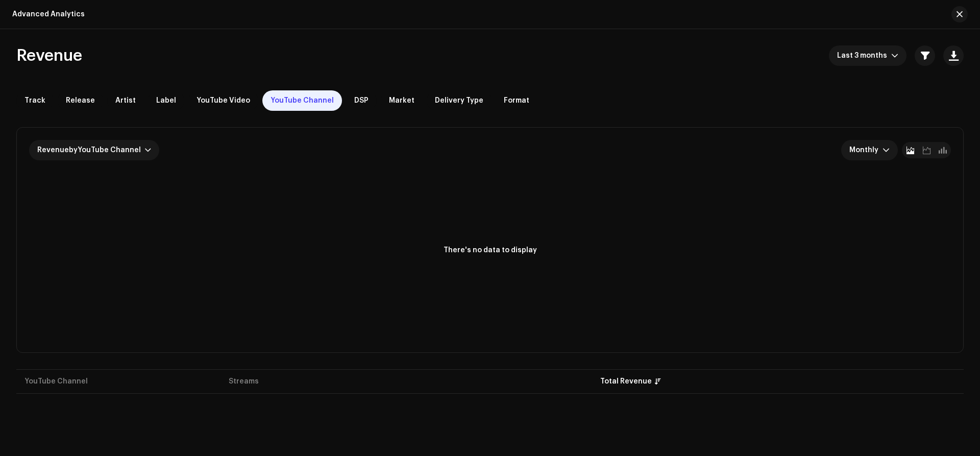 This screenshot has width=980, height=456. What do you see at coordinates (166, 100) in the screenshot?
I see `span: Label` at bounding box center [166, 100].